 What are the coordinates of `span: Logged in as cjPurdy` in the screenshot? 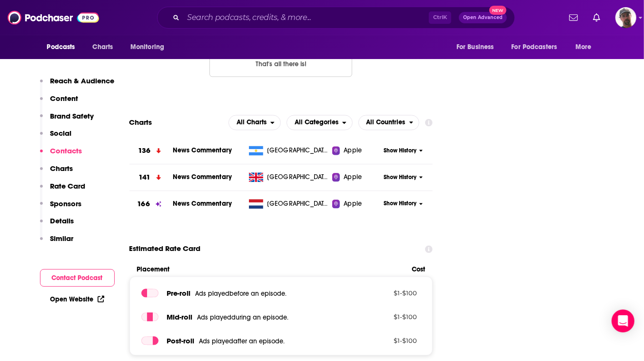 It's located at (626, 18).